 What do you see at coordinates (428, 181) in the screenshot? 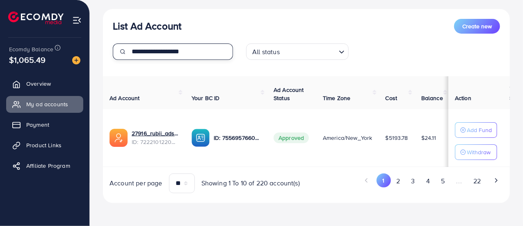
I see `button: Go to page 4` at bounding box center [428, 181].